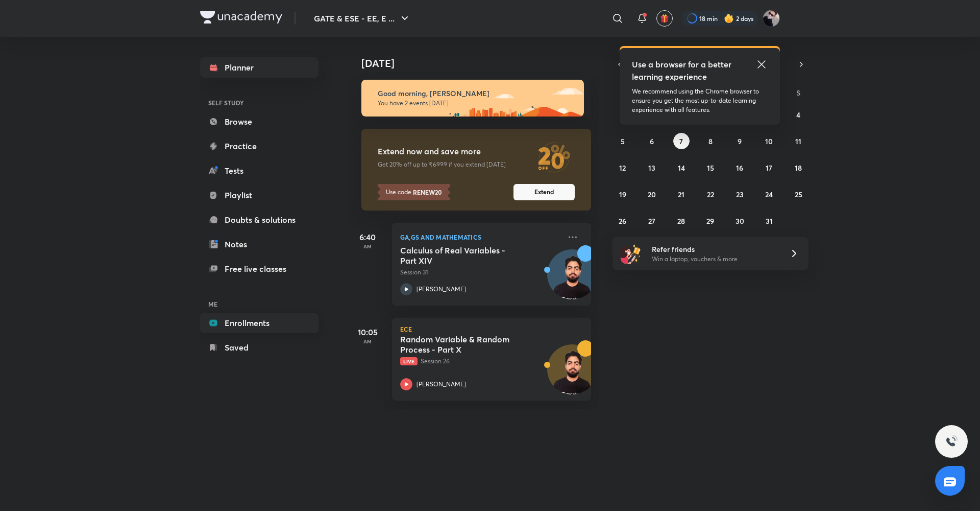 The image size is (980, 511). I want to click on abbr: October 27, 2025, so click(652, 221).